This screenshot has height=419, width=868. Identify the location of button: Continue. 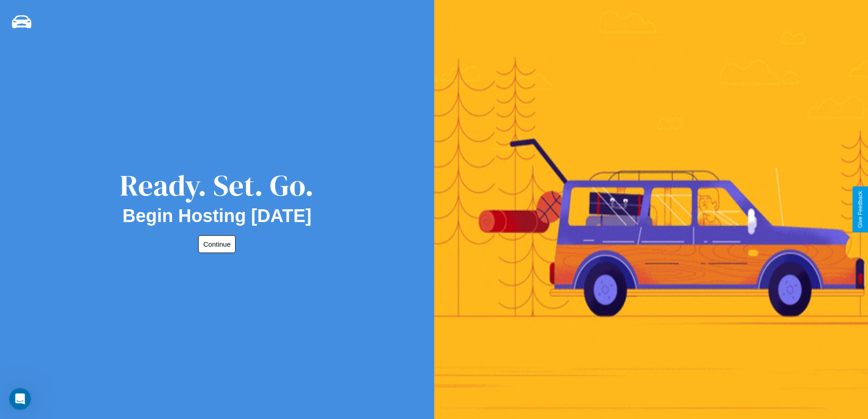
(217, 244).